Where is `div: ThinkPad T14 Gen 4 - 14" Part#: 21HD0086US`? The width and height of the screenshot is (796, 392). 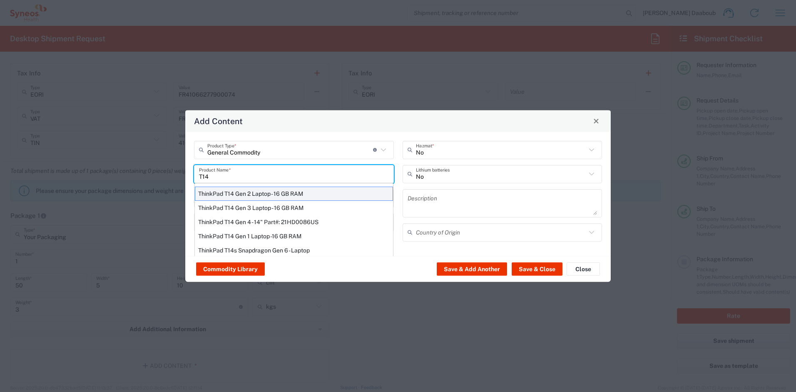 div: ThinkPad T14 Gen 4 - 14" Part#: 21HD0086US is located at coordinates (294, 221).